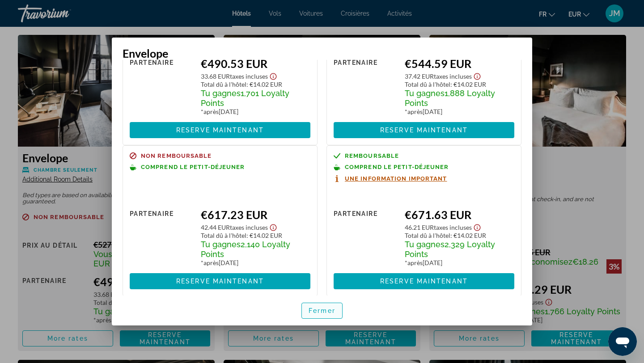  Describe the element at coordinates (322, 53) in the screenshot. I see `h3: Envelope` at that location.